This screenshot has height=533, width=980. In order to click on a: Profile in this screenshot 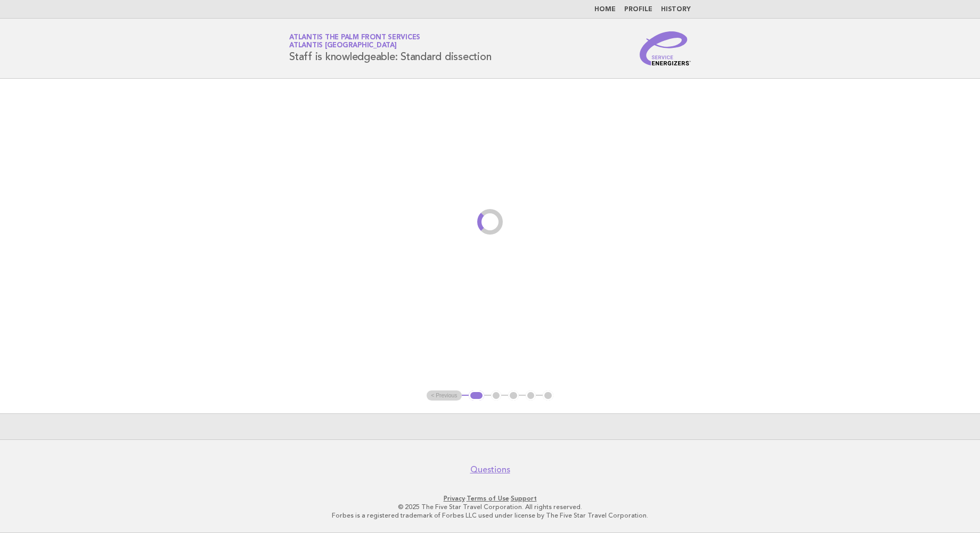, I will do `click(638, 10)`.